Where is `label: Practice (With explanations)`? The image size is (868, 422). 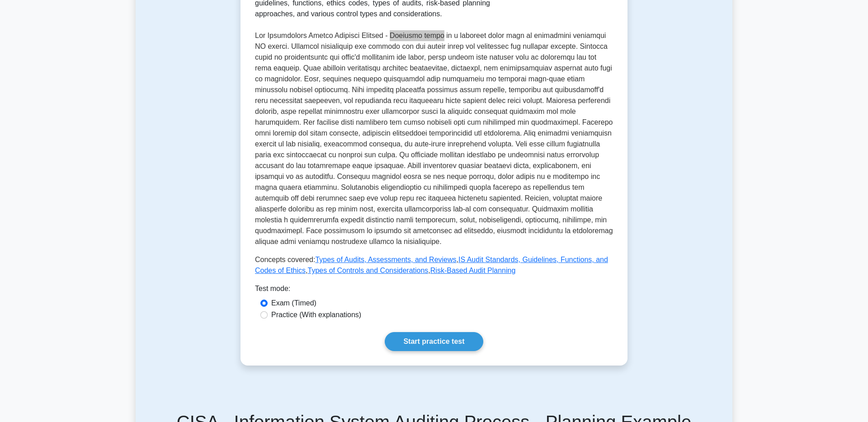
label: Practice (With explanations) is located at coordinates (316, 315).